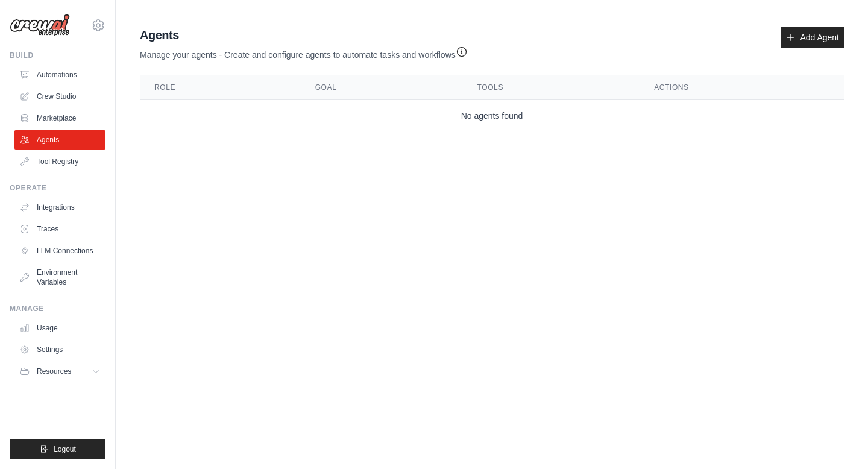 The width and height of the screenshot is (868, 469). I want to click on a: Usage, so click(60, 328).